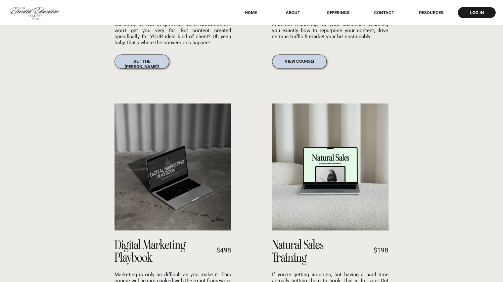 The image size is (503, 282). What do you see at coordinates (384, 12) in the screenshot?
I see `nav: Contact` at bounding box center [384, 12].